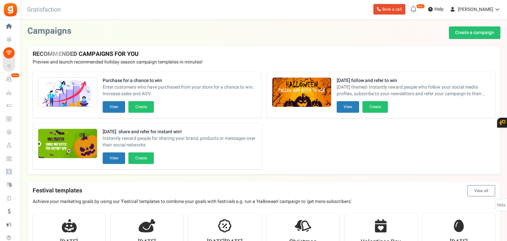  Describe the element at coordinates (389, 9) in the screenshot. I see `a: Book a call` at that location.